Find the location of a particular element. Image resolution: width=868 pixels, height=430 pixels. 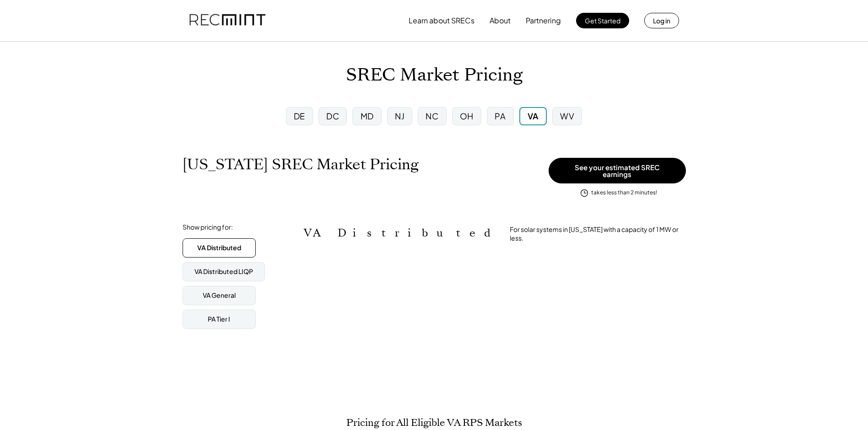

button: About is located at coordinates (500, 21).